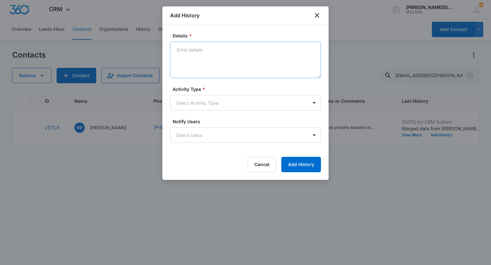  What do you see at coordinates (317, 15) in the screenshot?
I see `button: close` at bounding box center [317, 15].